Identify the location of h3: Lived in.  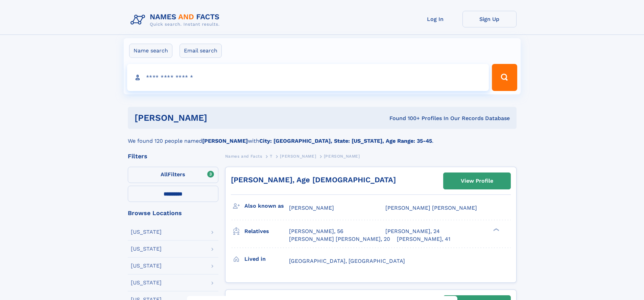
(267, 259).